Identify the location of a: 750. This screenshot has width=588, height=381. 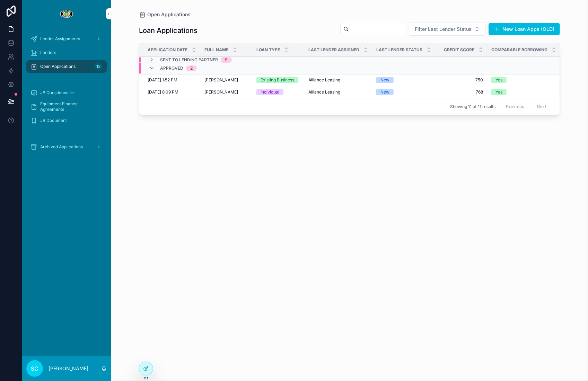
(462, 80).